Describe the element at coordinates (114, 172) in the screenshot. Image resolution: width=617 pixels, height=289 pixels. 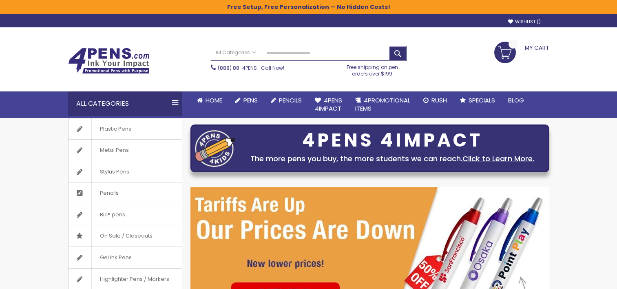
I see `span: Stylus Pens` at that location.